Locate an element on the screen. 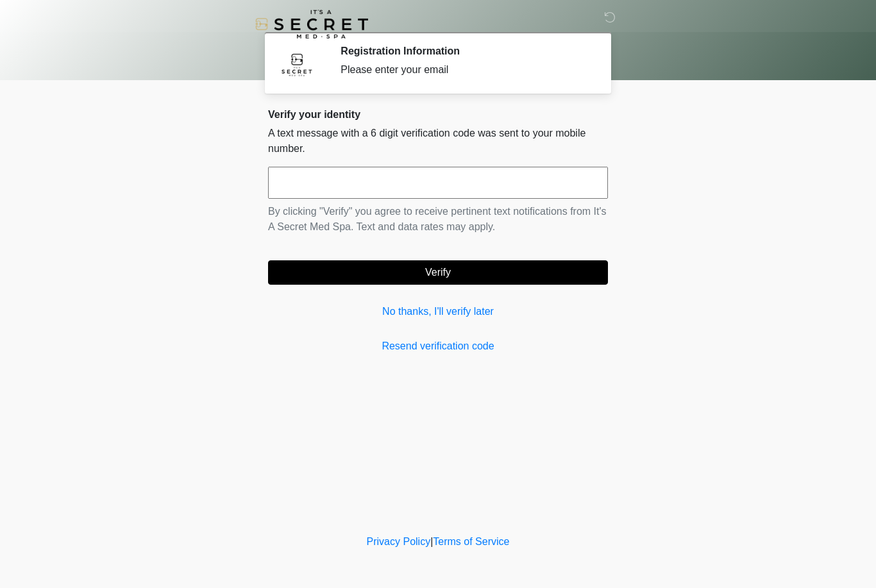 The width and height of the screenshot is (876, 588). button: Verify is located at coordinates (438, 272).